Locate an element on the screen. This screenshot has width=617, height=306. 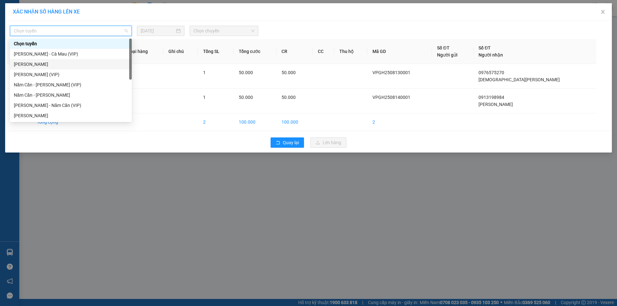
span: XÁC NHẬN SỐ HÀNG LÊN XE is located at coordinates (46, 12).